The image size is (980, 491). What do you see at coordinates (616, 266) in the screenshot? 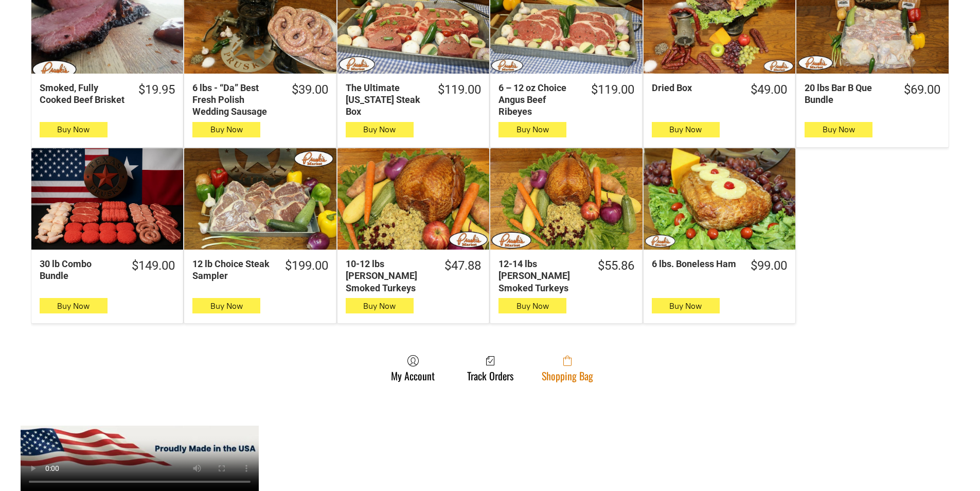
I see `div: $55.86` at bounding box center [616, 266].